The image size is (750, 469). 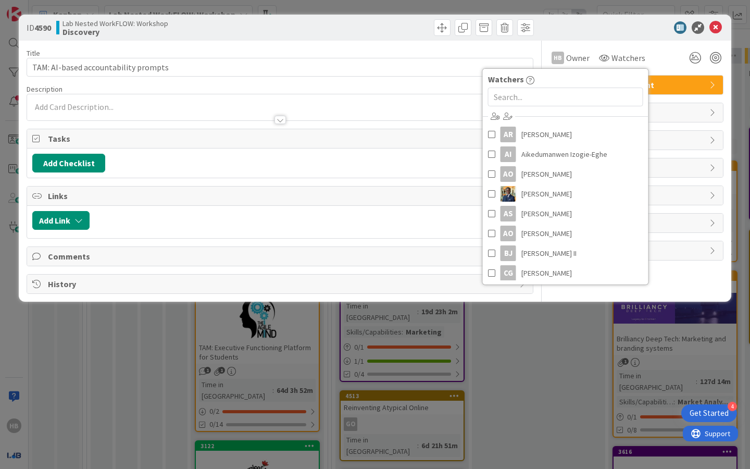 What do you see at coordinates (565, 154) in the screenshot?
I see `a: AIAikedumanwen Izogie-Eghe` at bounding box center [565, 154].